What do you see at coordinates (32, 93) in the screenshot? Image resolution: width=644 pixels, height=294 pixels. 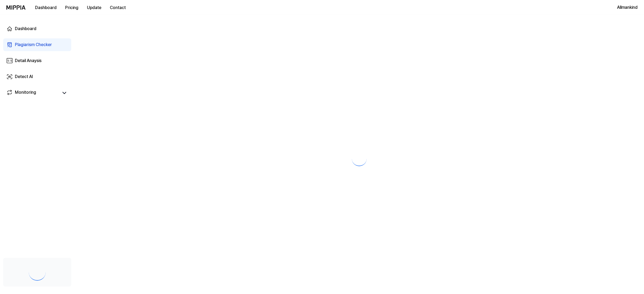 I see `a: Monitoring` at bounding box center [32, 93].